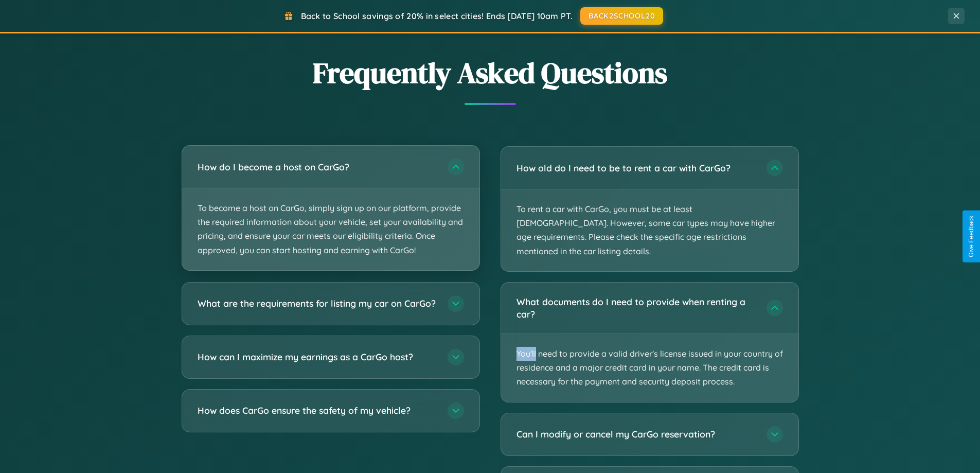 The width and height of the screenshot is (980, 473). I want to click on h3: How old do I need to be to rent a car with CarGo?, so click(637, 168).